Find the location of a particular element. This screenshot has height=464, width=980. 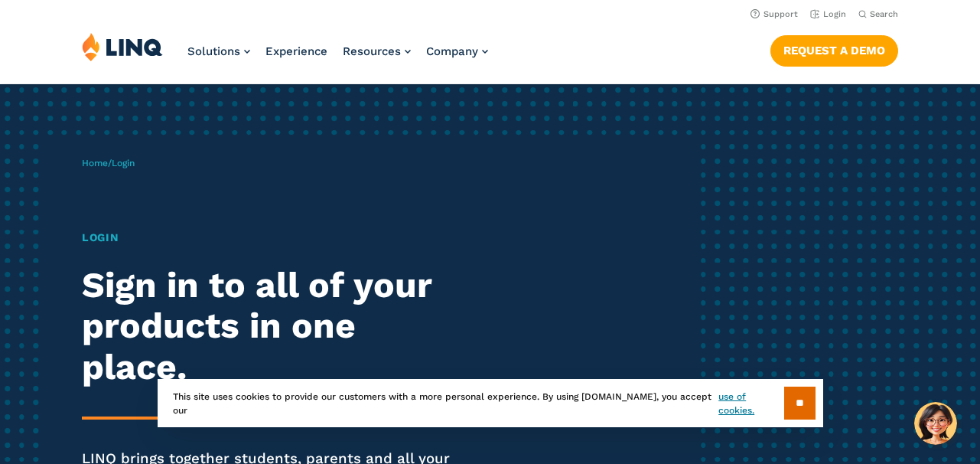

h2: Sign in to all of your products in one place. is located at coordinates (271, 326).